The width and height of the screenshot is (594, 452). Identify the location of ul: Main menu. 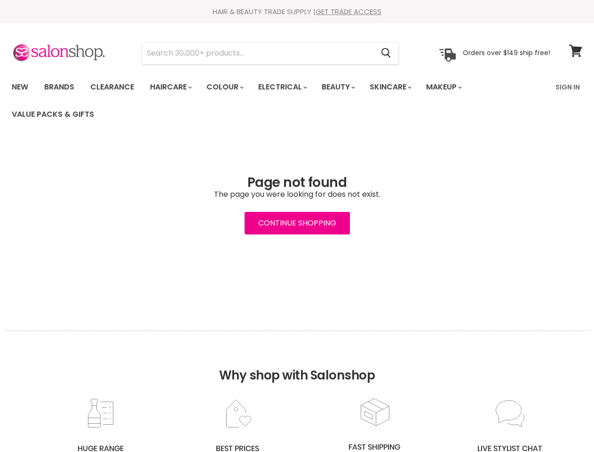
(277, 101).